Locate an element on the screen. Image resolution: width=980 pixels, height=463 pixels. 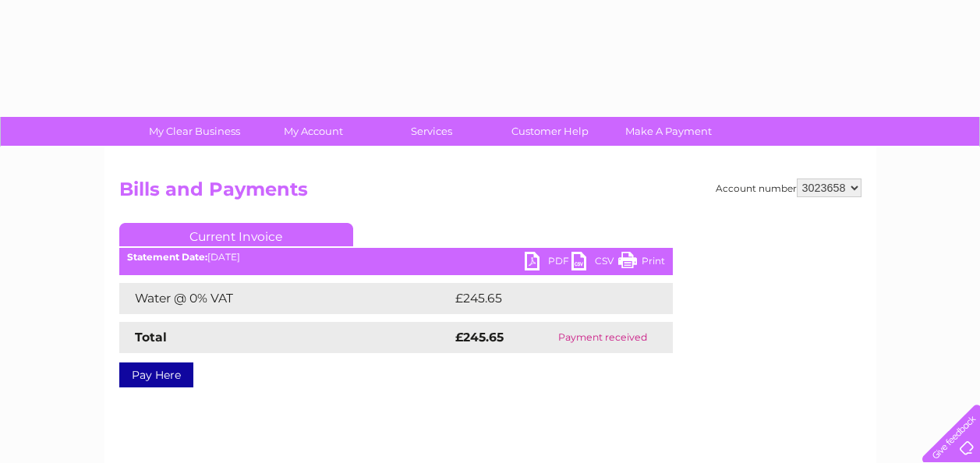
h2: Bills and Payments is located at coordinates (490, 194).